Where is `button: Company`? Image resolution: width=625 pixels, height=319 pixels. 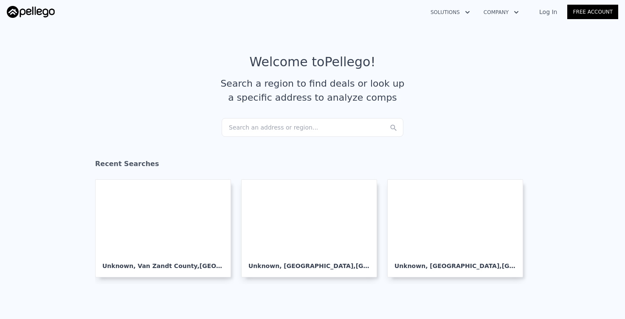
button: Company is located at coordinates (501, 12).